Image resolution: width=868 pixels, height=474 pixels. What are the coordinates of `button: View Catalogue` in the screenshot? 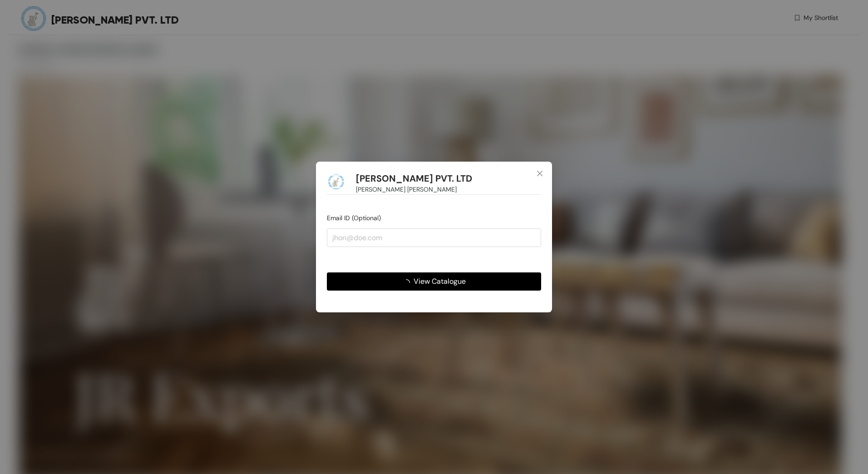 It's located at (434, 281).